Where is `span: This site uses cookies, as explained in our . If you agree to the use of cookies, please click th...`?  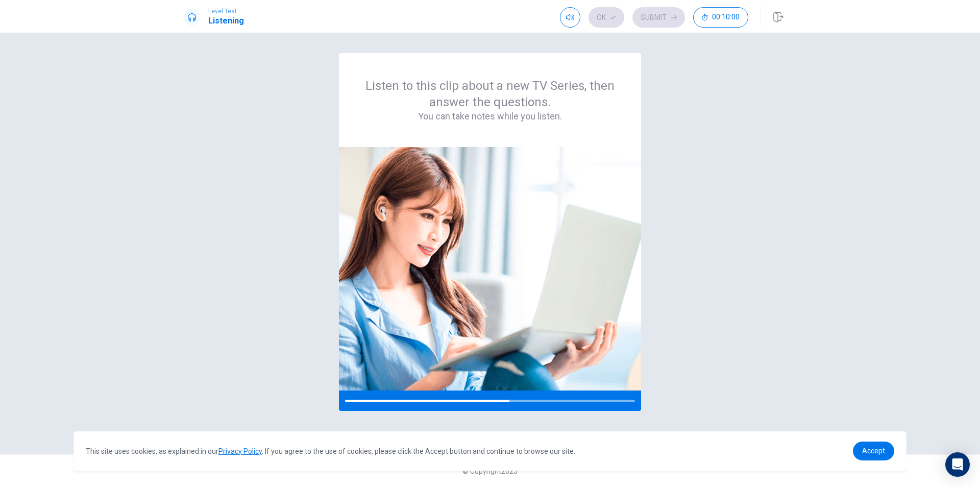
span: This site uses cookies, as explained in our . If you agree to the use of cookies, please click th... is located at coordinates (330, 451).